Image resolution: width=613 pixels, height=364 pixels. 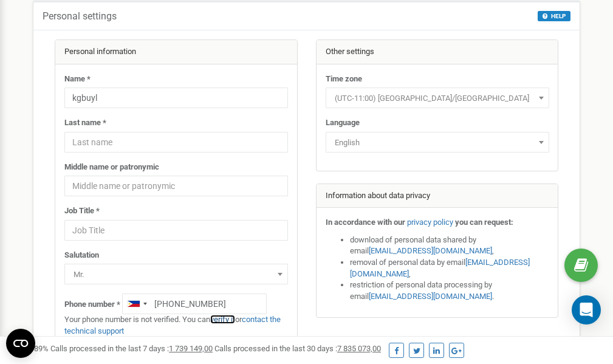 What do you see at coordinates (92, 305) in the screenshot?
I see `label: Phone number *` at bounding box center [92, 305].